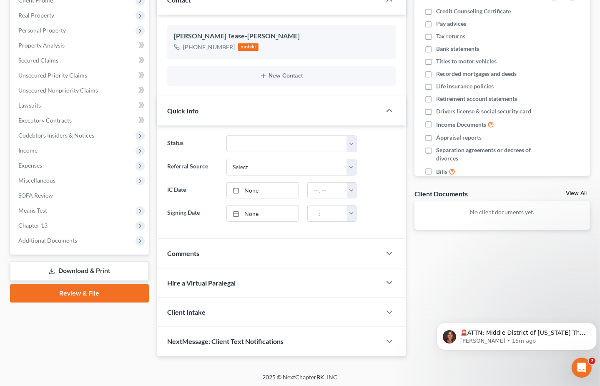  I want to click on p: Message from Katie, sent 15m ago, so click(90, 36).